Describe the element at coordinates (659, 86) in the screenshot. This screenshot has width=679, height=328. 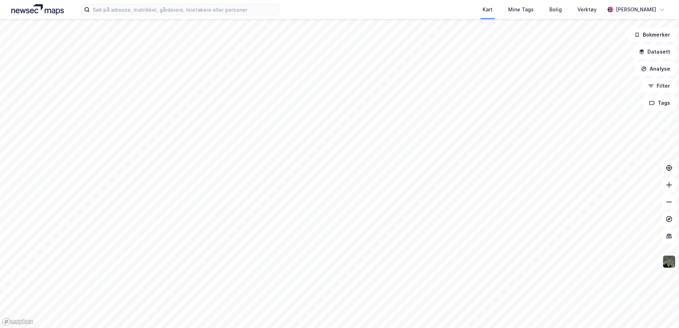
I see `button: Filter` at that location.